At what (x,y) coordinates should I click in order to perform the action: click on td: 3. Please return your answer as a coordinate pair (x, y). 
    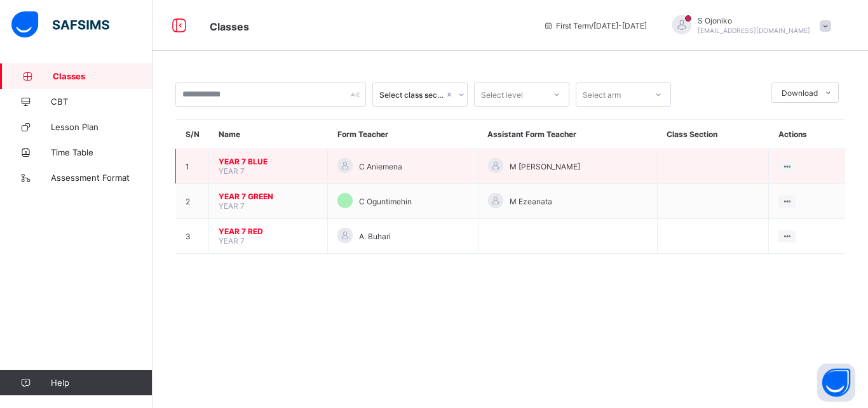
    Looking at the image, I should click on (192, 236).